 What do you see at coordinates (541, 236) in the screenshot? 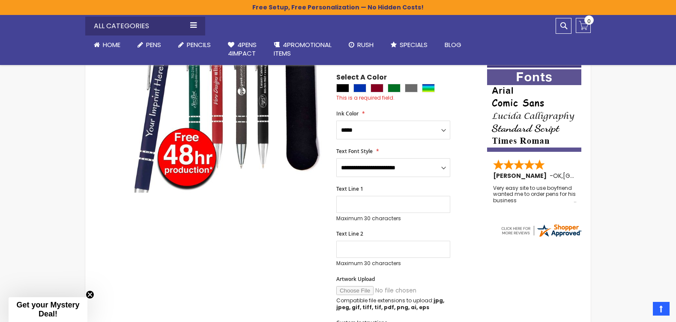
I see `a: 4pens.com certificate URL` at bounding box center [541, 236].